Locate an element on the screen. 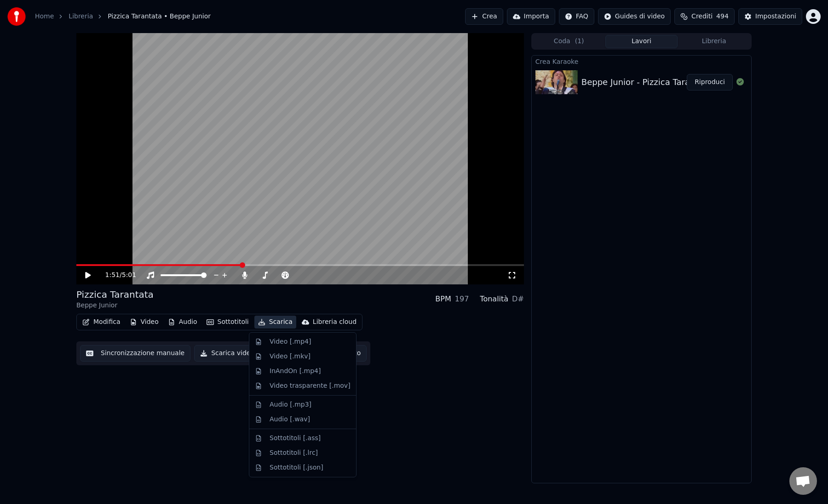 This screenshot has width=828, height=504. button: Video is located at coordinates (144, 323).